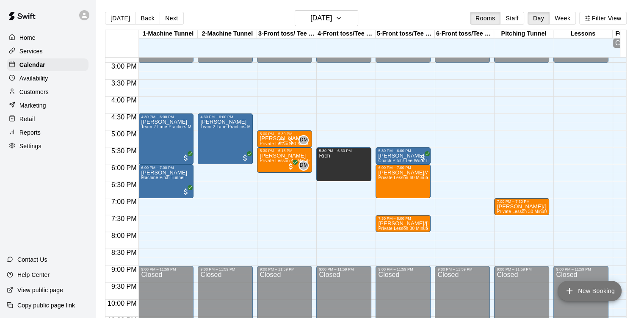 The image size is (644, 318). What do you see at coordinates (48, 105) in the screenshot?
I see `div: Marketing` at bounding box center [48, 105].